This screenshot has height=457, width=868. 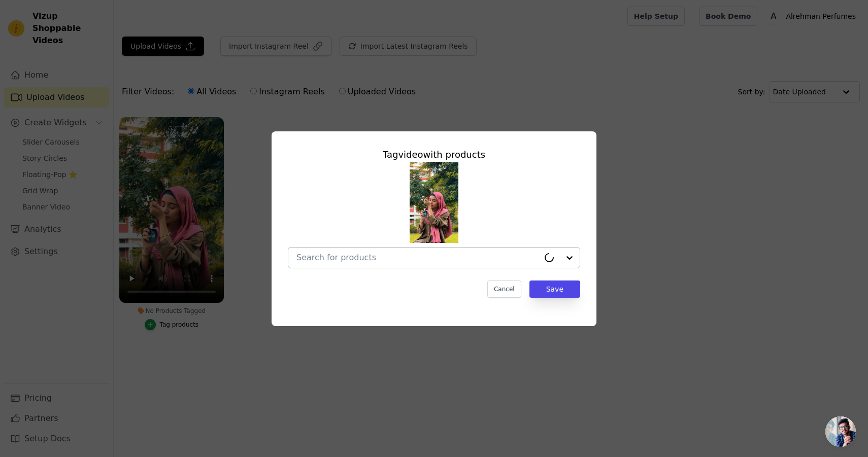 What do you see at coordinates (840, 431) in the screenshot?
I see `a: Open chat` at bounding box center [840, 431].